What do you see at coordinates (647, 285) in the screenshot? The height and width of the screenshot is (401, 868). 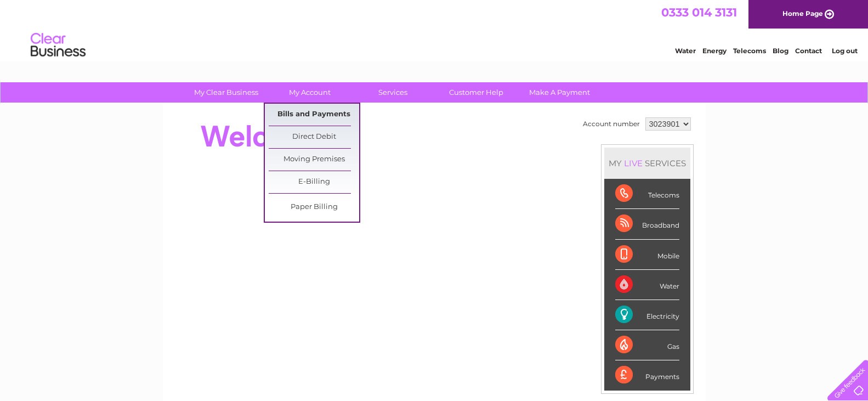 I see `div: Water` at bounding box center [647, 285].